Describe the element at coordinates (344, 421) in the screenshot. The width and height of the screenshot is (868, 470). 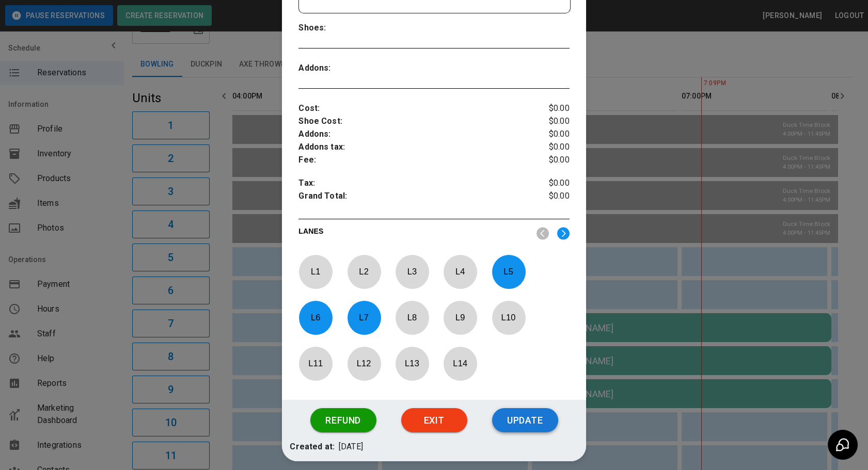
I see `button: Refund` at that location.